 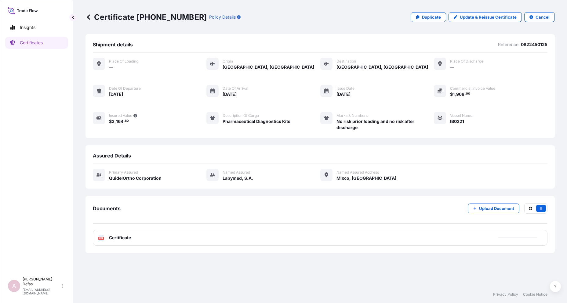 I want to click on span: Assured Details, so click(x=112, y=156).